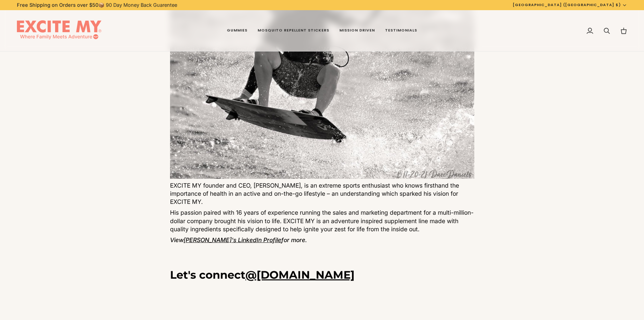  Describe the element at coordinates (294, 31) in the screenshot. I see `span: Mosquito Repellent Stickers` at that location.